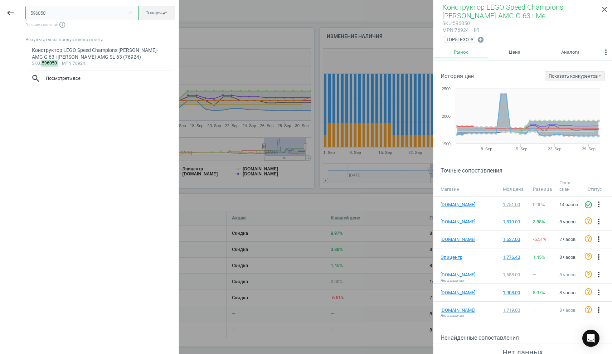 This screenshot has width=612, height=354. What do you see at coordinates (514, 239) in the screenshot?
I see `div: 1,637.00` at bounding box center [514, 239].